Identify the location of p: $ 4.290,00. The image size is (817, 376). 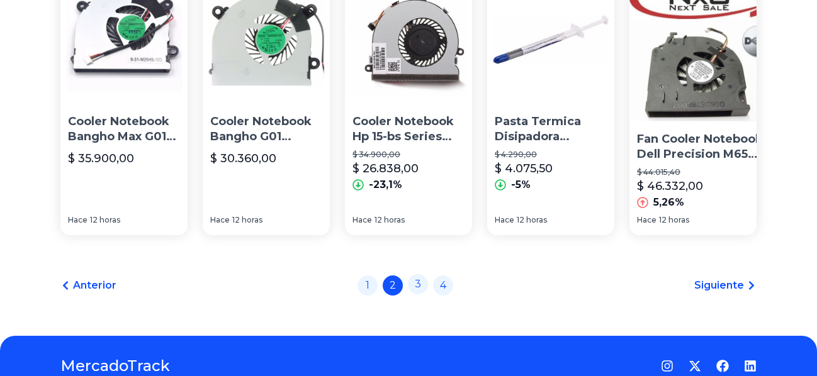
(551, 155).